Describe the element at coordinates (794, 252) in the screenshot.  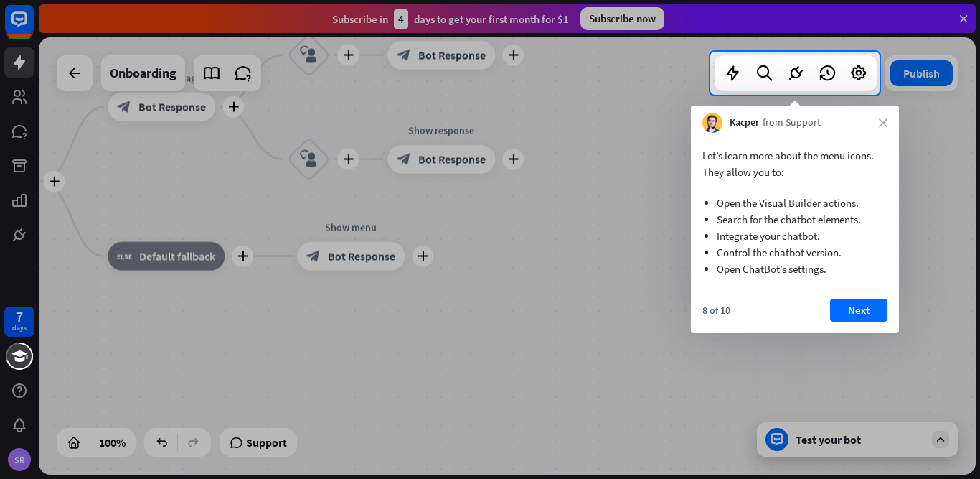
I see `li: Control the chatbot version.` at that location.